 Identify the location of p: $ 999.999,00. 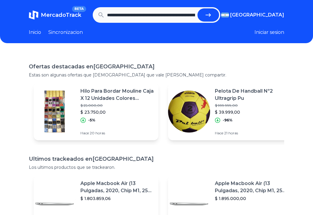
(252, 106).